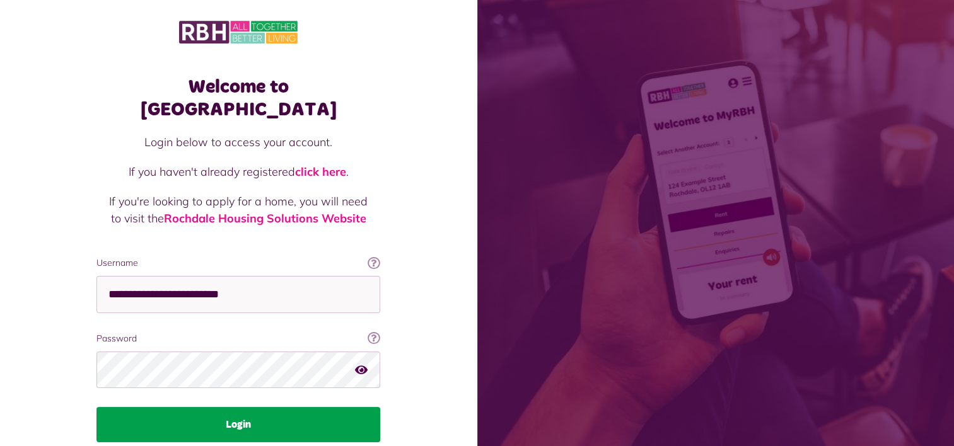 Image resolution: width=954 pixels, height=446 pixels. What do you see at coordinates (238, 338) in the screenshot?
I see `label: Password` at bounding box center [238, 338].